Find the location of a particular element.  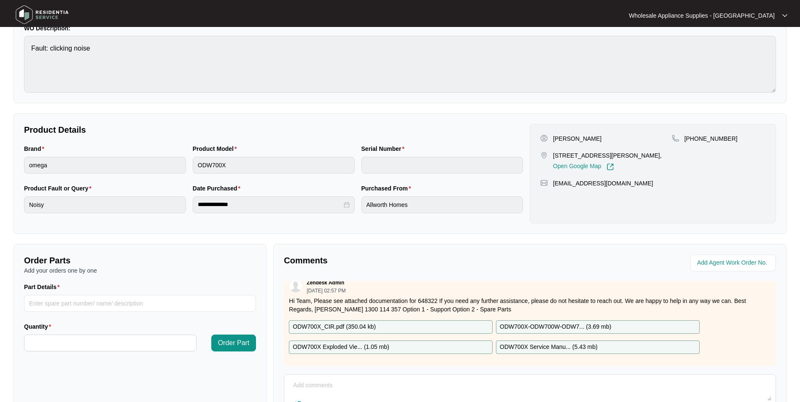

p: ODW700X-ODW700W-ODW7... ( 3.69 mb ) is located at coordinates (555, 327).